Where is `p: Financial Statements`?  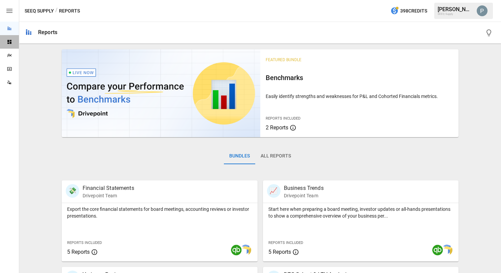
p: Financial Statements is located at coordinates (108, 188).